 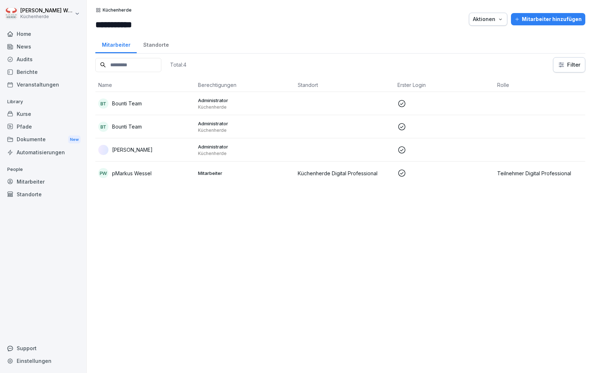 What do you see at coordinates (132, 173) in the screenshot?
I see `p: pMarkus Wessel` at bounding box center [132, 173].